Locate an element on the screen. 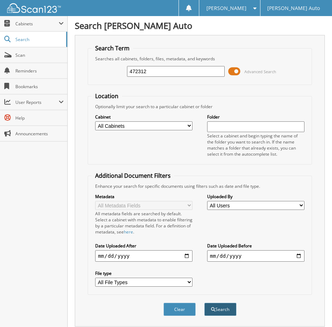 Image resolution: width=332 pixels, height=327 pixels. div: All metadata fields are searched by default. Select a cabinet with metadata to enable filtering b... is located at coordinates (144, 223).